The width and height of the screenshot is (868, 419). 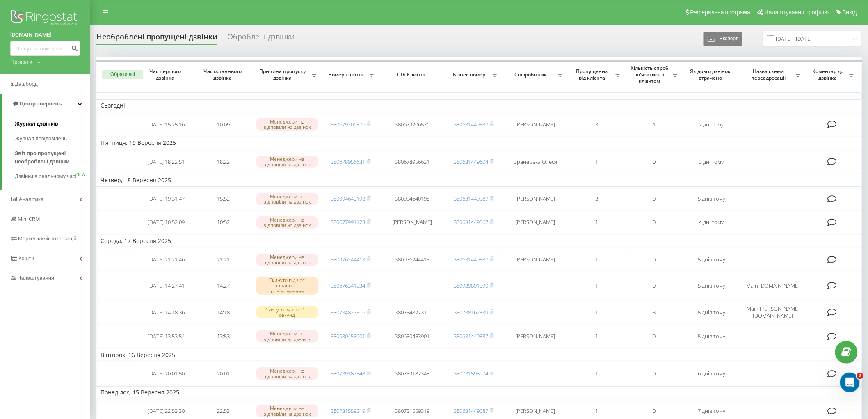 I want to click on span: Налаштування, so click(x=36, y=277).